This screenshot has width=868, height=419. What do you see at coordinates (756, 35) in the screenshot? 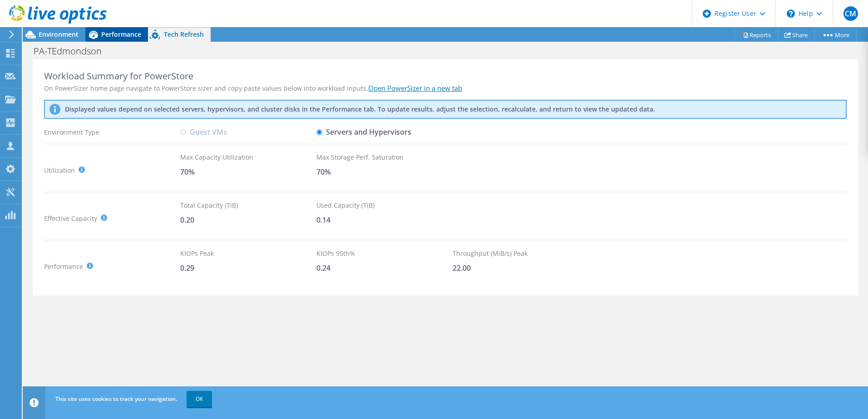
I see `a: Reports` at bounding box center [756, 35].